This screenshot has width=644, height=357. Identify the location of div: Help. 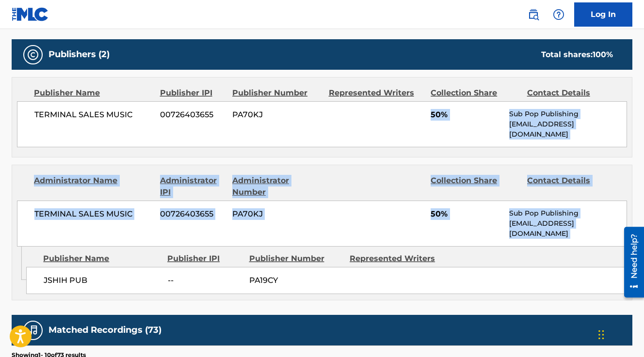
(559, 14).